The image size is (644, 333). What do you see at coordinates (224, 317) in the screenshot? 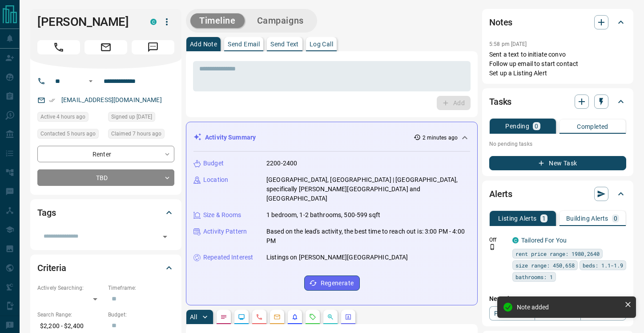
I see `svg: Notes` at bounding box center [224, 317].